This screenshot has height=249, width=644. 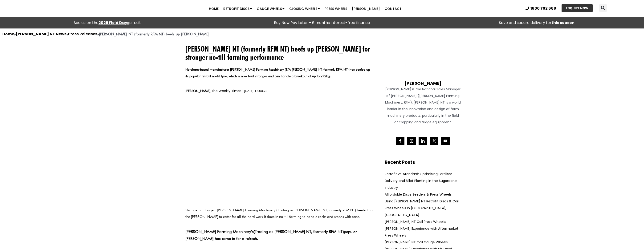 What do you see at coordinates (226, 91) in the screenshot?
I see `a: The Weekly Times` at bounding box center [226, 91].